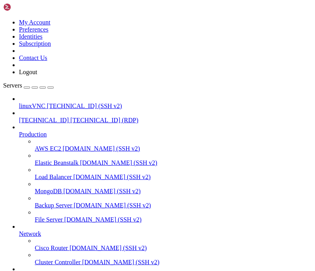 The image size is (315, 271). What do you see at coordinates (53, 205) in the screenshot?
I see `span: Backup Server` at bounding box center [53, 205].